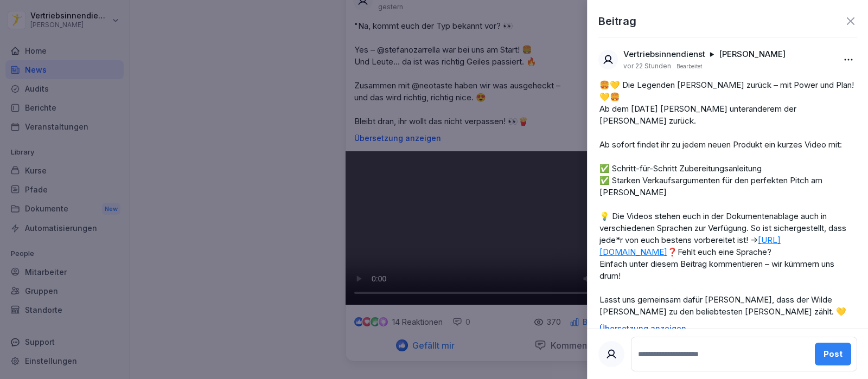  I want to click on button: Post, so click(833, 354).